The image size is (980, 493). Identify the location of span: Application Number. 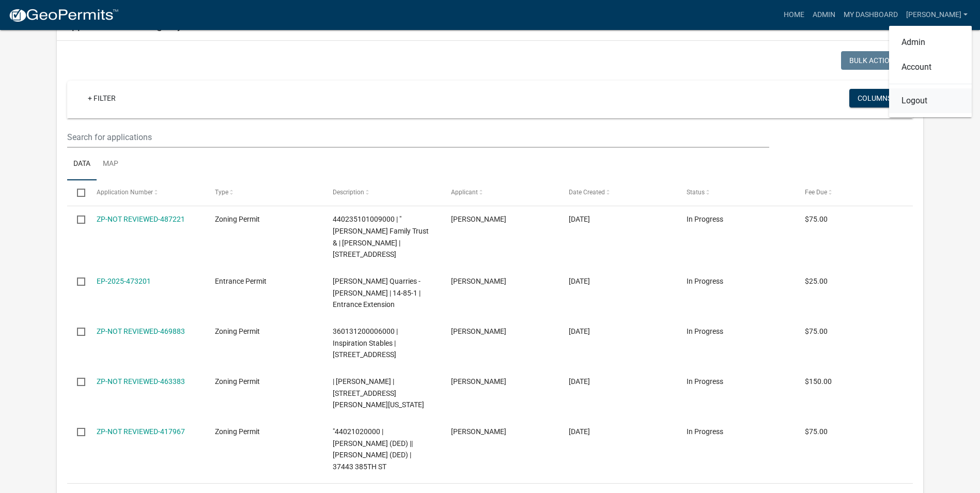
(124, 192).